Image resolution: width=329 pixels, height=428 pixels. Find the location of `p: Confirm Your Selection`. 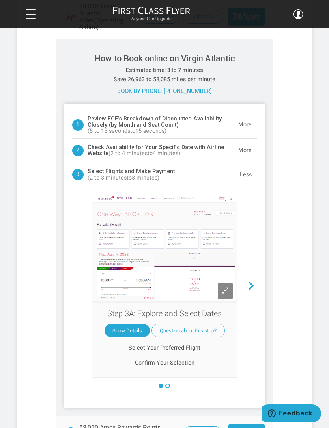

p: Confirm Your Selection is located at coordinates (164, 363).